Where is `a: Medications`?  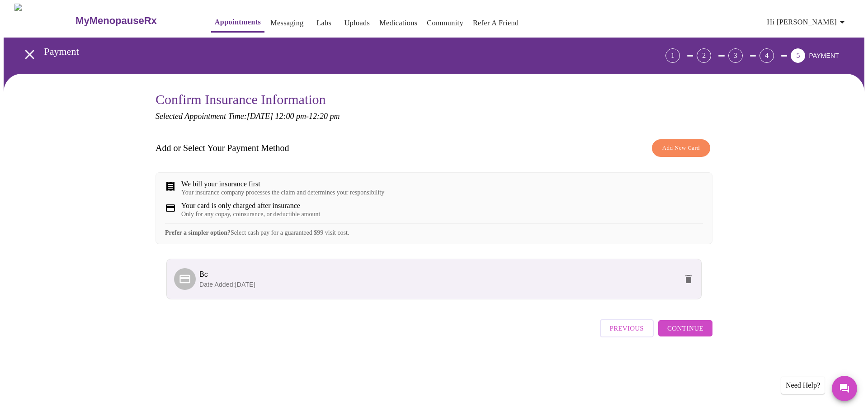 a: Medications is located at coordinates (398, 23).